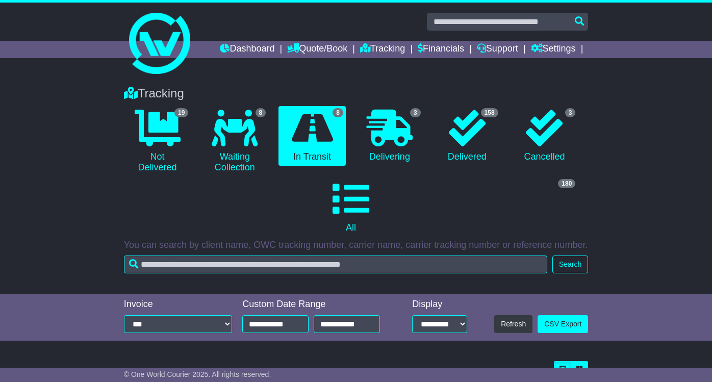 The width and height of the screenshot is (712, 382). I want to click on a: 19 Not Delivered, so click(158, 141).